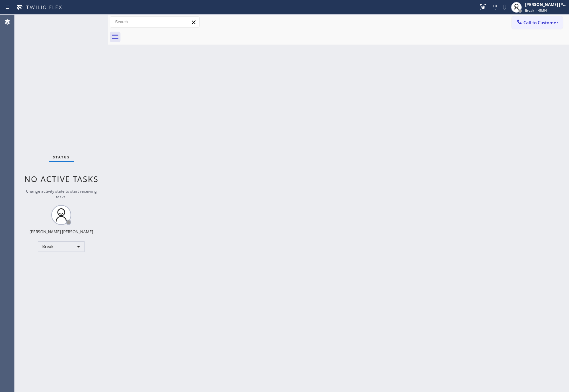  What do you see at coordinates (61, 194) in the screenshot?
I see `span: Change activity state to start receiving tasks.` at bounding box center [61, 194].